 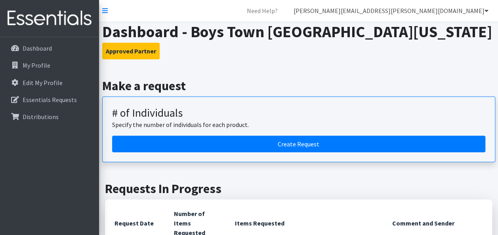 I want to click on p: Edit My Profile, so click(x=42, y=83).